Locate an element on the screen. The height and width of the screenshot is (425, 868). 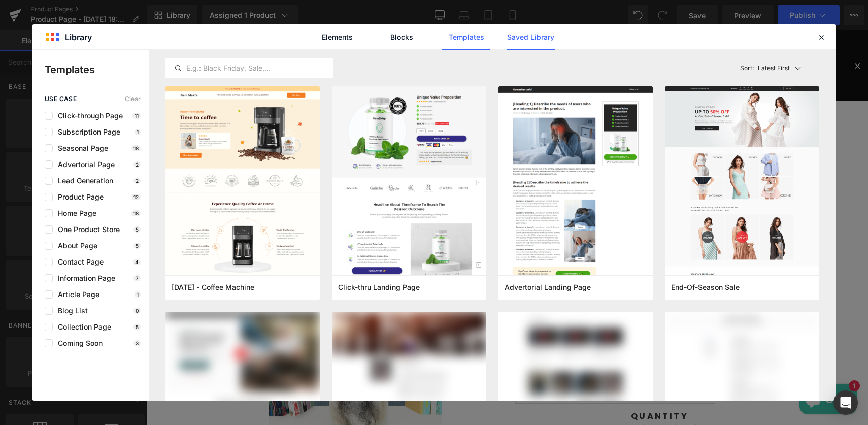
span: Collection Page is located at coordinates (82, 327).